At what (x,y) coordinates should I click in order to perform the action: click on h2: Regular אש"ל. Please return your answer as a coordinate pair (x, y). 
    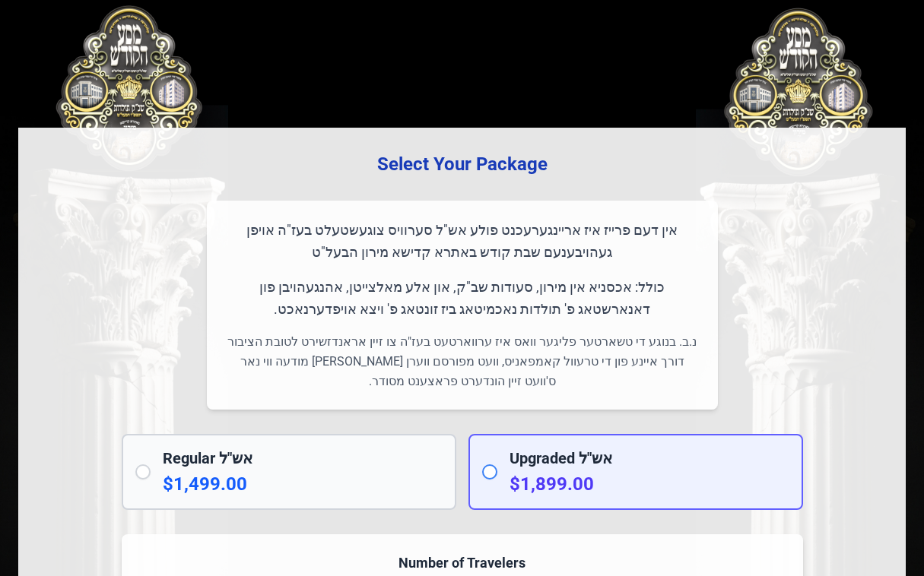
    Looking at the image, I should click on (303, 458).